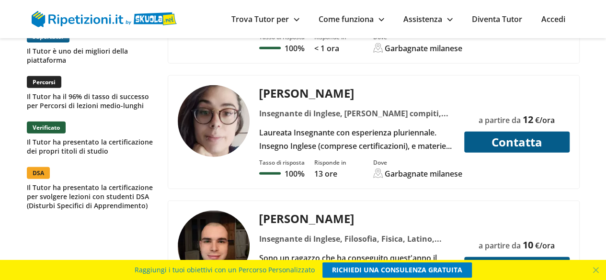  I want to click on div: Sono un ragazzo che ha conseguito quest'anno il diploma di liceo scientifico tradizionale. Nel te..., so click(356, 265).